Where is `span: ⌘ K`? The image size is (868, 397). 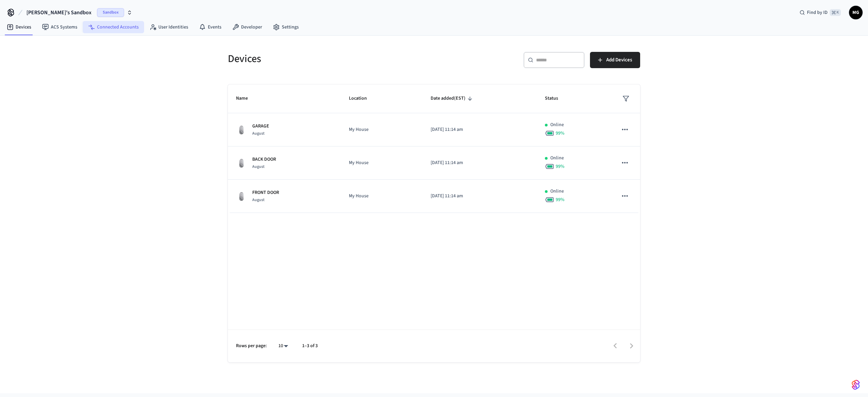 span: ⌘ K is located at coordinates (835, 12).